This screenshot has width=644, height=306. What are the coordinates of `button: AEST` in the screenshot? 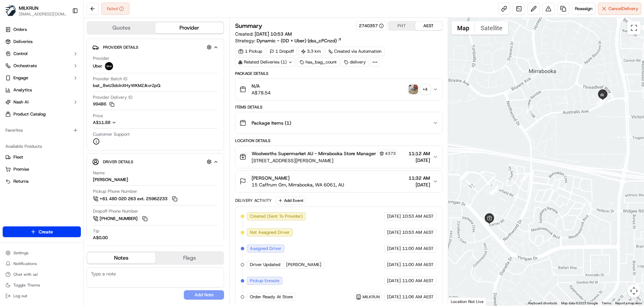 It's located at (429, 26).